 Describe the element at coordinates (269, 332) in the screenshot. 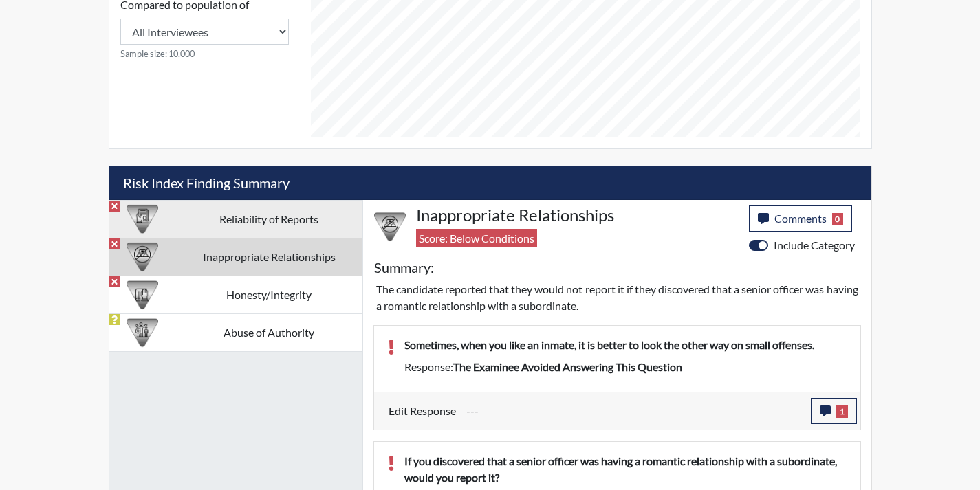

I see `td: Abuse of Authority` at that location.